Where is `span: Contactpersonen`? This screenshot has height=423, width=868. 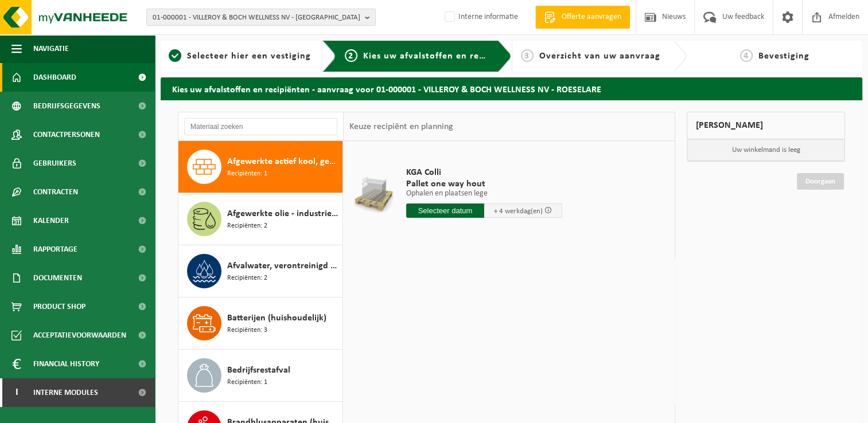 span: Contactpersonen is located at coordinates (66, 135).